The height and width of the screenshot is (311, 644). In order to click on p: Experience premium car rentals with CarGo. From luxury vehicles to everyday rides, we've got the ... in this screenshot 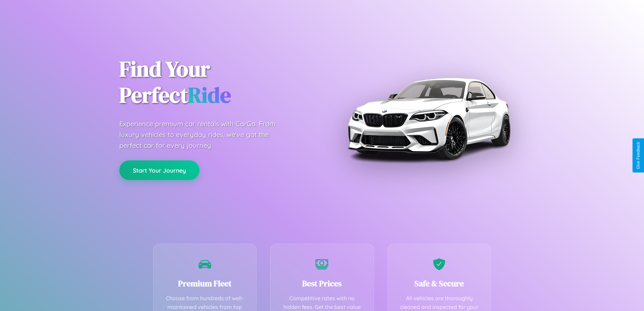, I will do `click(204, 135)`.